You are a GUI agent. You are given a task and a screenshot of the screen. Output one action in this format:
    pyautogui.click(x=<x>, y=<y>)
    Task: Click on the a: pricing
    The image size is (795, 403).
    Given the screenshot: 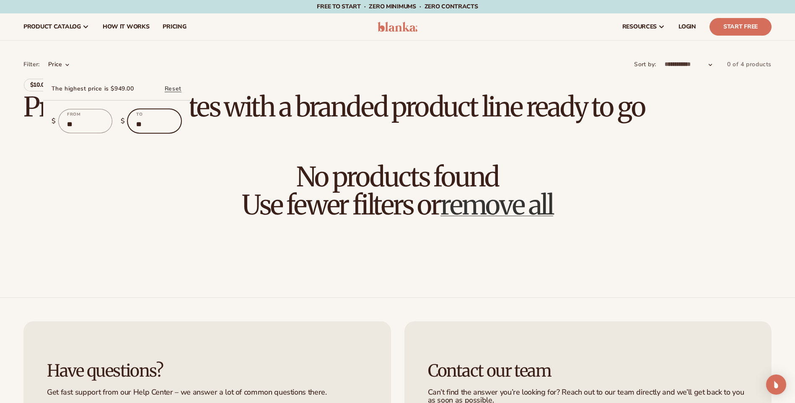 What is the action you would take?
    pyautogui.click(x=174, y=27)
    